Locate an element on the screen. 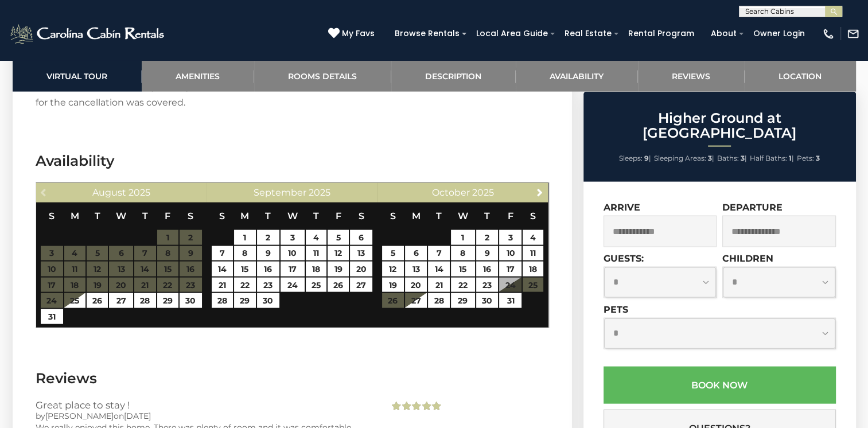 This screenshot has width=868, height=428. a: 7 is located at coordinates (222, 254).